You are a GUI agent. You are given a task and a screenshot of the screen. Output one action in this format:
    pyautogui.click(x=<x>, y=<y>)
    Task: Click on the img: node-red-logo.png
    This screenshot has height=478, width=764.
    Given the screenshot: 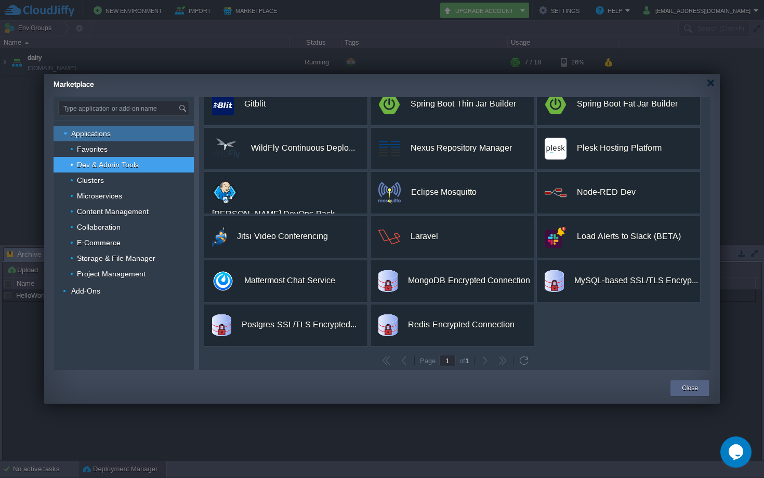 What is the action you would take?
    pyautogui.click(x=556, y=193)
    